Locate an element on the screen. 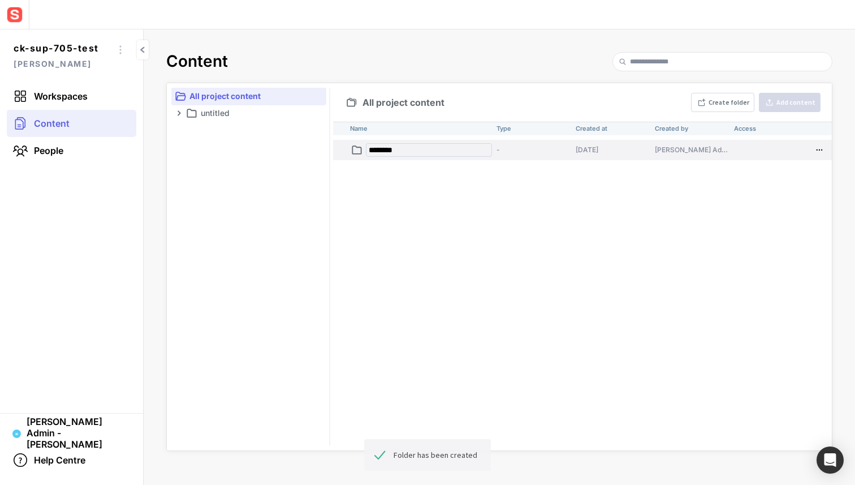  a: Workspaces is located at coordinates (71, 96).